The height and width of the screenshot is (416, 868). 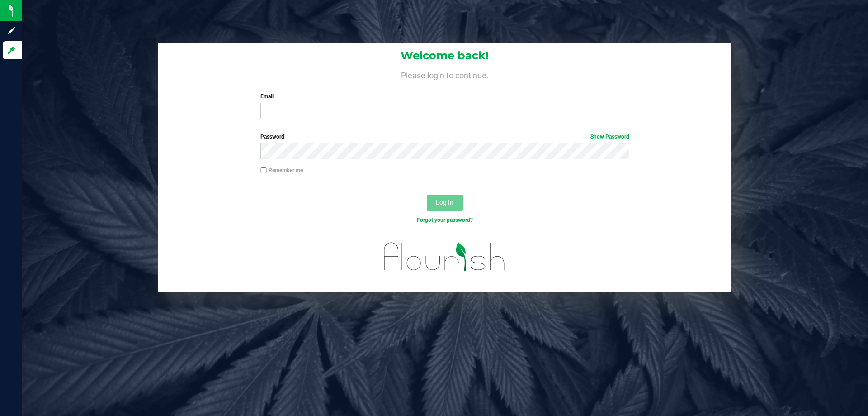 What do you see at coordinates (610, 137) in the screenshot?
I see `a: Show Password` at bounding box center [610, 137].